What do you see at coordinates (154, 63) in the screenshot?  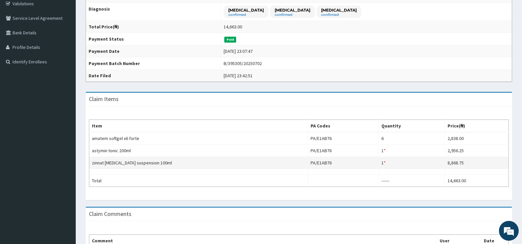 I see `th: Payment Batch Number` at bounding box center [154, 63].